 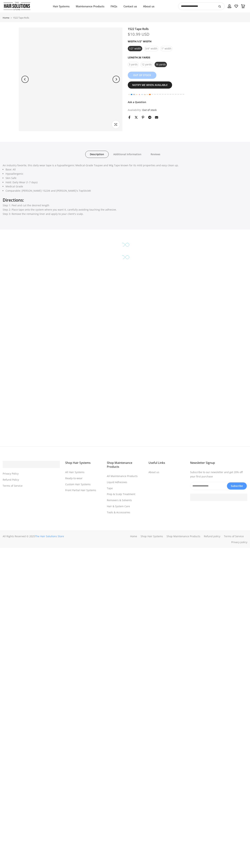 I want to click on img: sofort, so click(x=181, y=94).